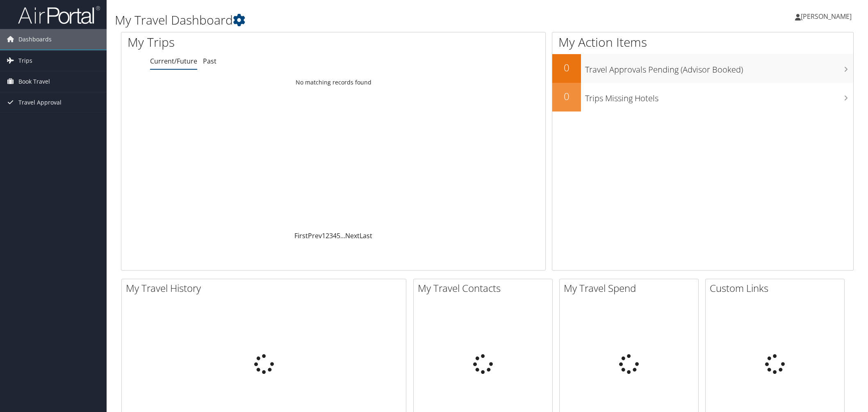 The image size is (868, 412). I want to click on h1: My Action Items, so click(703, 42).